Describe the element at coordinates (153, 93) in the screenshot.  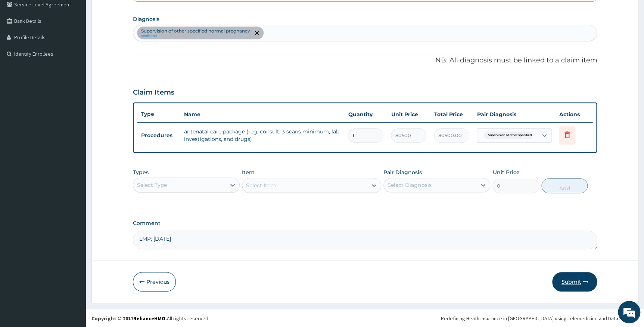
I see `h3: Claim Items` at that location.